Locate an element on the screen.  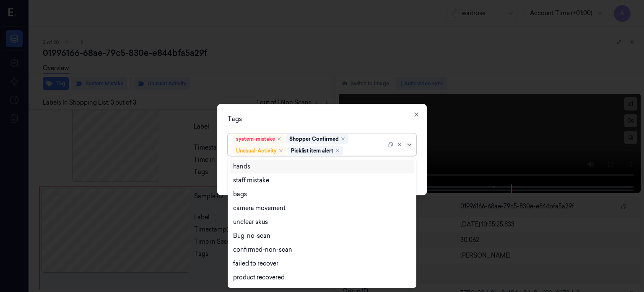
div: Remove ,Unusual-Activity is located at coordinates (281, 150).